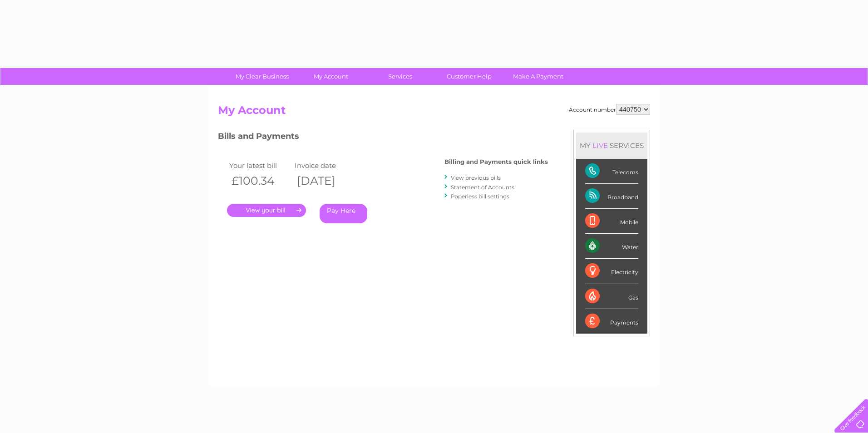 This screenshot has width=868, height=433. Describe the element at coordinates (611, 221) in the screenshot. I see `div: Mobile` at that location.